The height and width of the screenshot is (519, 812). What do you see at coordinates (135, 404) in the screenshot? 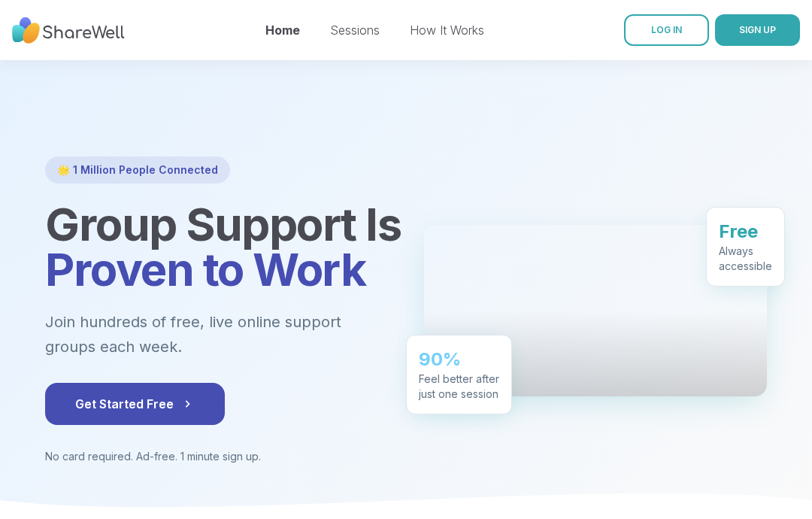
I see `button: Get Started Free` at bounding box center [135, 404].